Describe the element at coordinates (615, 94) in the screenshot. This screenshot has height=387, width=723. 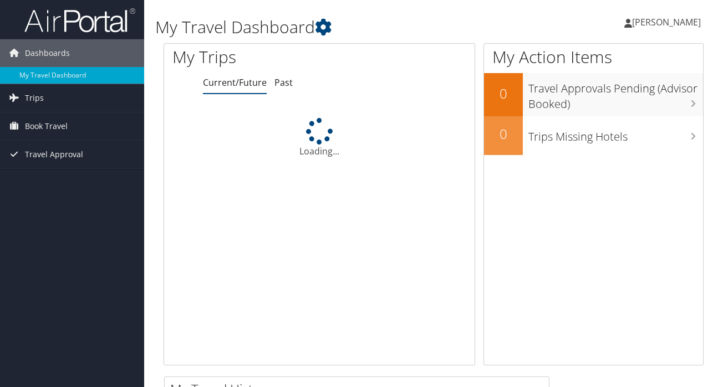
I see `h3: Travel Approvals Pending (Advisor Booked)` at that location.